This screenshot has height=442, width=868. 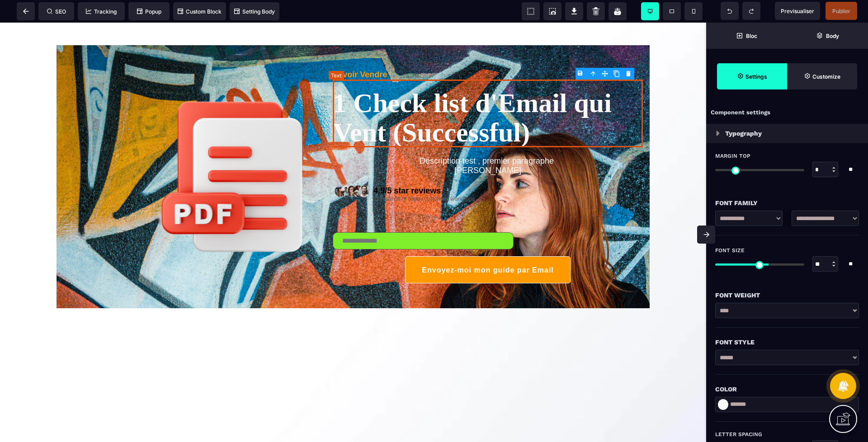 What do you see at coordinates (149, 12) in the screenshot?
I see `span: Popup` at bounding box center [149, 12].